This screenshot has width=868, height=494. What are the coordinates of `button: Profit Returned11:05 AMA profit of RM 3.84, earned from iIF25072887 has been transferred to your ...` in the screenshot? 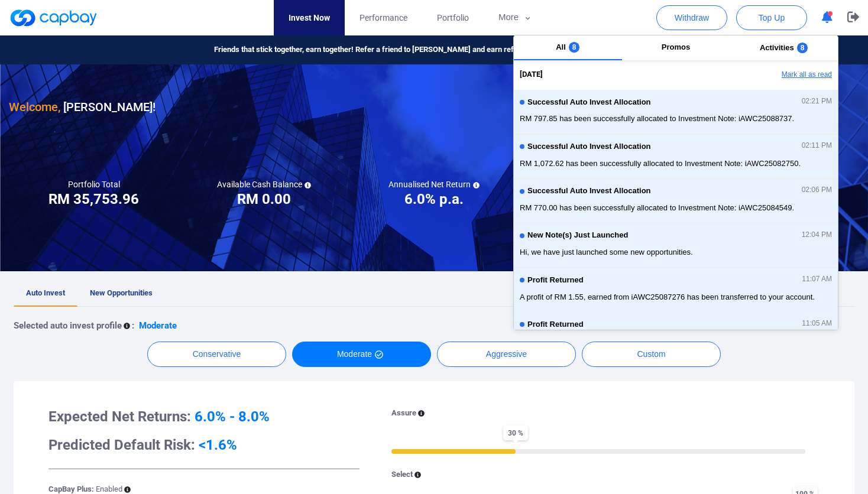 It's located at (676, 334).